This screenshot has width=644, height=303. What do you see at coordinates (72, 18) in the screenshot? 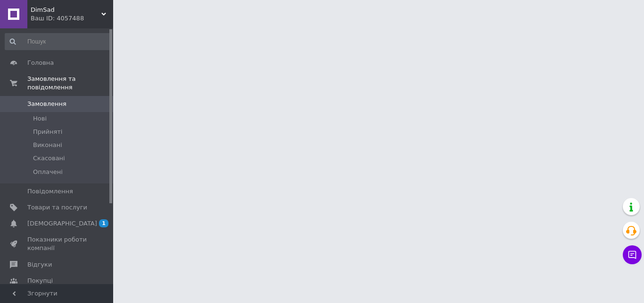
I see `div: Ваш ID: 4057488` at bounding box center [72, 18].